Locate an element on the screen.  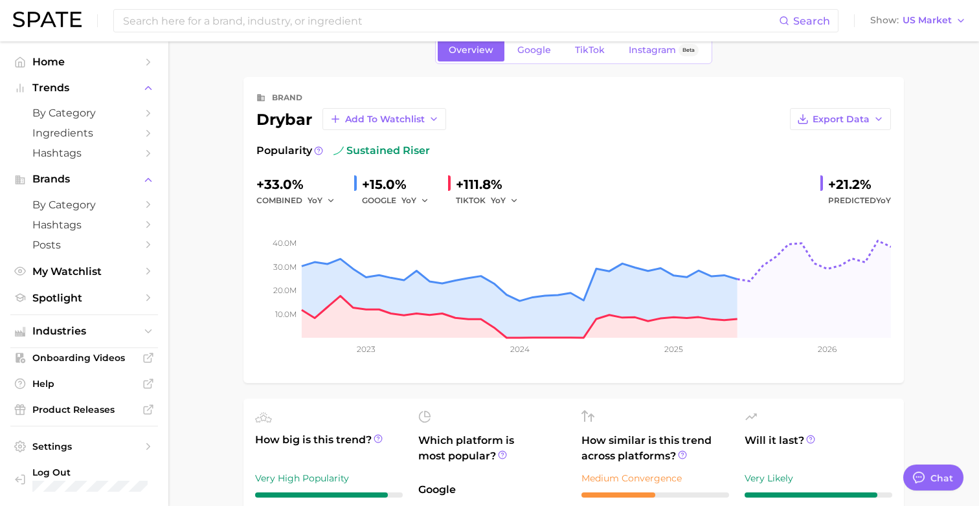
span: Beta is located at coordinates (688, 50).